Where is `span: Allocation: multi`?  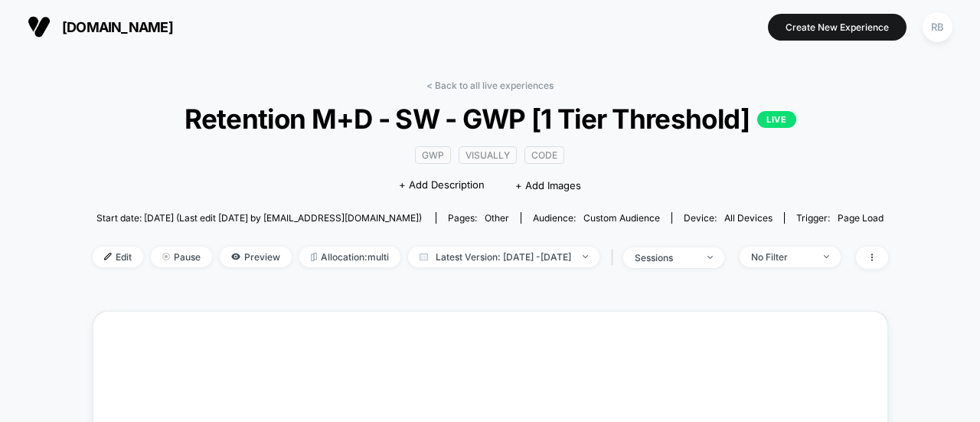 span: Allocation: multi is located at coordinates (350, 257).